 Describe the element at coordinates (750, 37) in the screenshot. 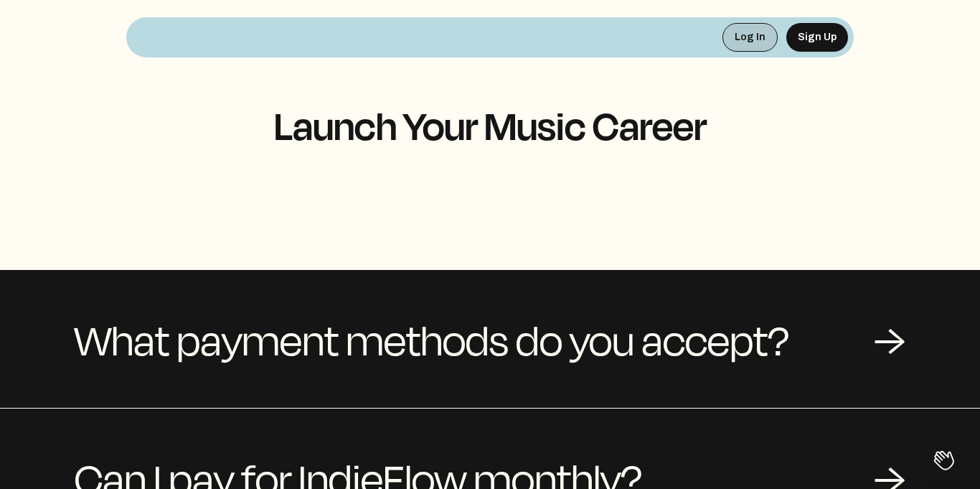

I see `button: Log In` at that location.